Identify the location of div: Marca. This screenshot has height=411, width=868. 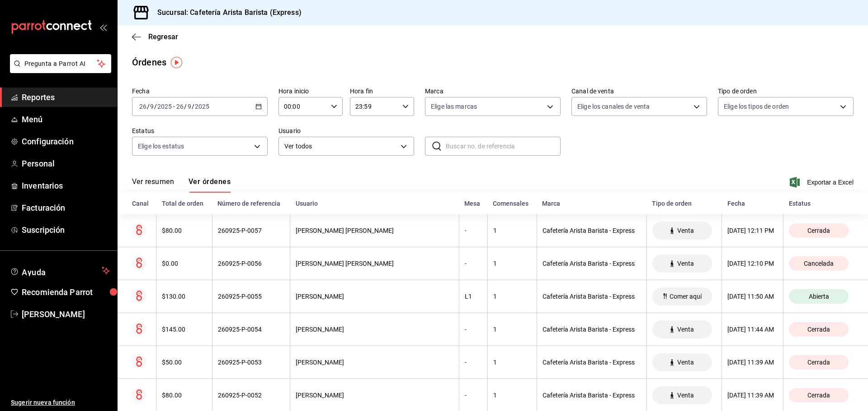
(591, 204).